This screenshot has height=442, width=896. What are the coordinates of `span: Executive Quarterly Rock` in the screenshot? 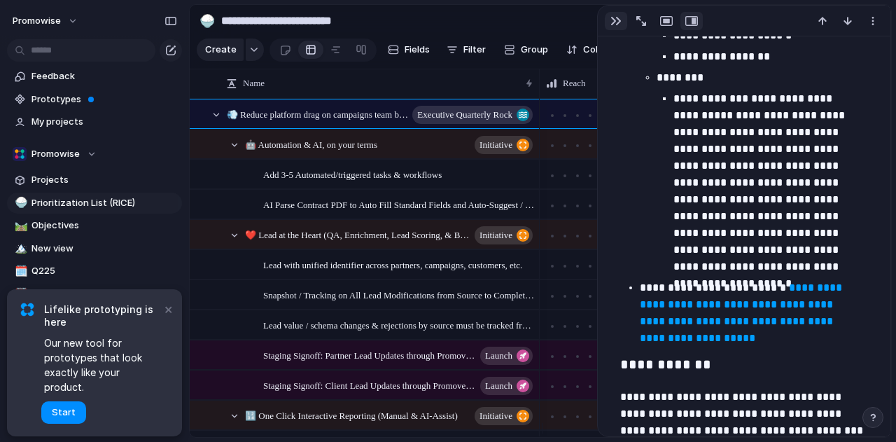 It's located at (465, 115).